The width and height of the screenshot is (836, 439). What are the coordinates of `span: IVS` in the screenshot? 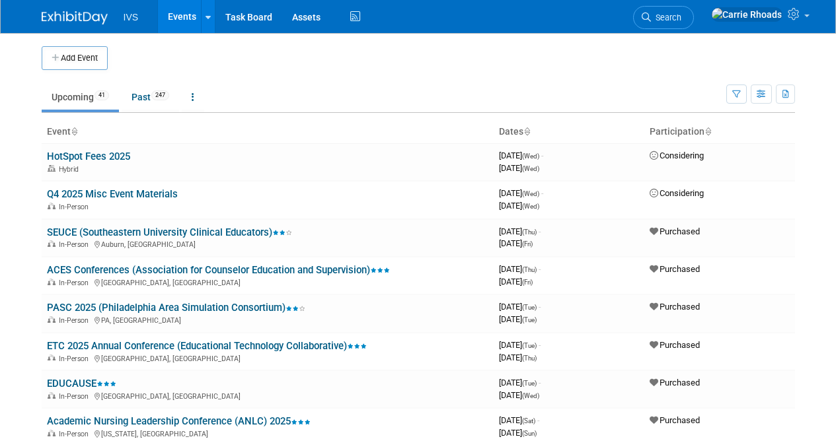 It's located at (131, 17).